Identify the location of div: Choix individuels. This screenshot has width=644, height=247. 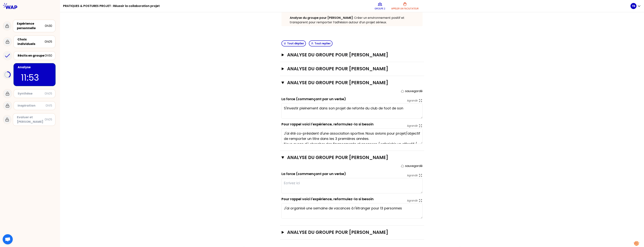
(31, 42).